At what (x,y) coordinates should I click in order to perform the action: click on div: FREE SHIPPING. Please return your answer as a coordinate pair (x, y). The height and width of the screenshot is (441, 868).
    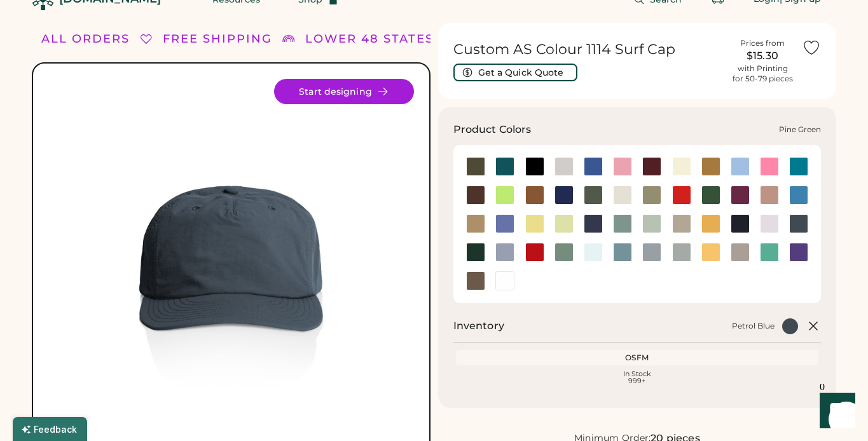
    Looking at the image, I should click on (217, 39).